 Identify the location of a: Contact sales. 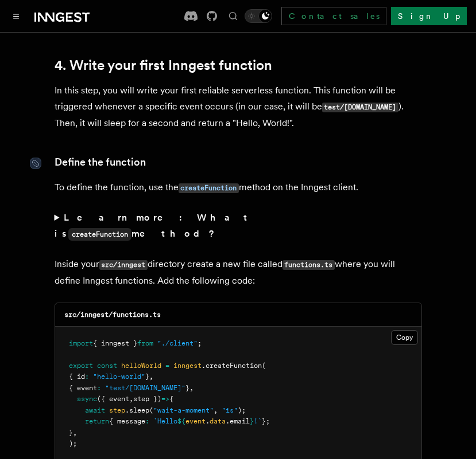
(333, 16).